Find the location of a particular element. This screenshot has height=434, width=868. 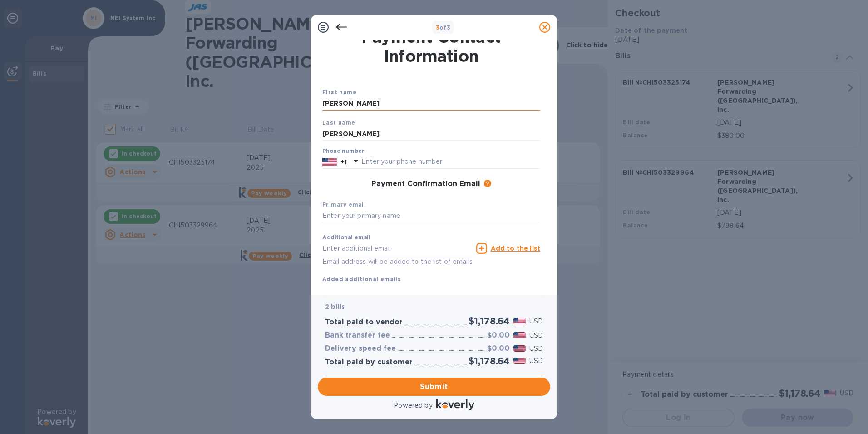

u: Add to the list is located at coordinates (516, 248).